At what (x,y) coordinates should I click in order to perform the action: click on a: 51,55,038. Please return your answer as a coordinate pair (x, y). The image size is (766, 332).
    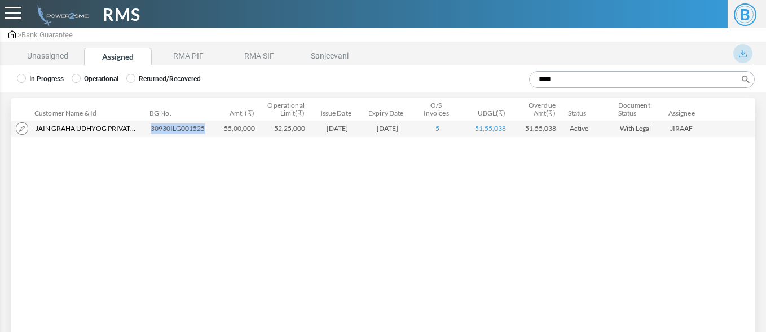
    Looking at the image, I should click on (490, 128).